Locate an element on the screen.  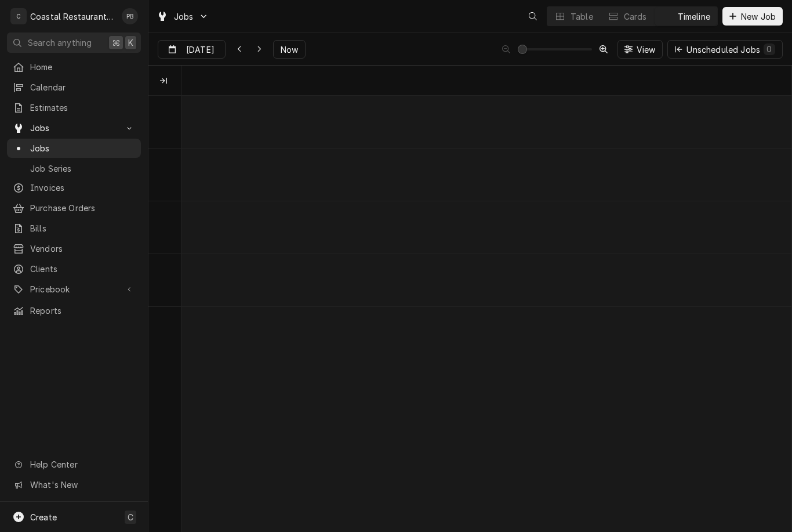
span: Bills is located at coordinates (82, 228).